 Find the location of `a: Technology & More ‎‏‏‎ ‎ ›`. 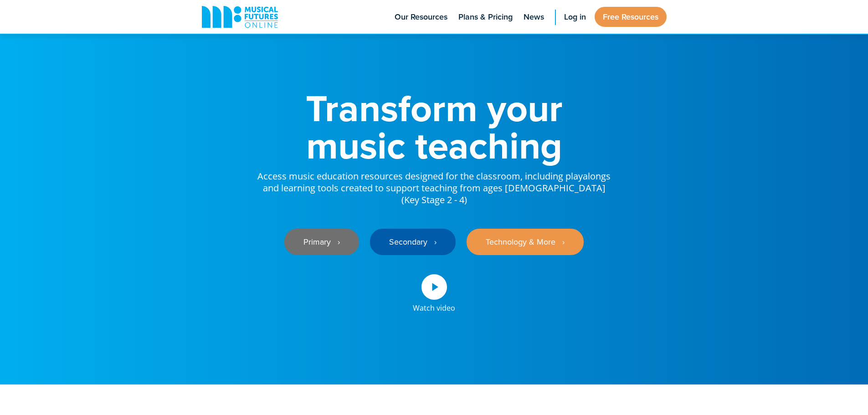

a: Technology & More ‎‏‏‎ ‎ › is located at coordinates (525, 242).